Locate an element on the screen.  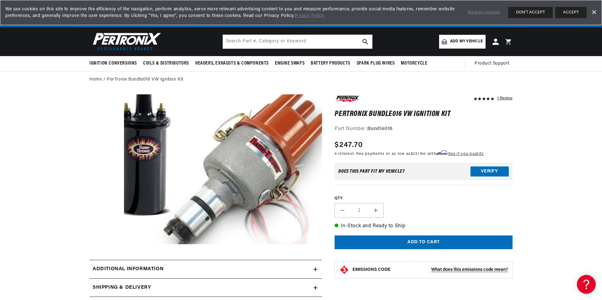
p: 4 interest-free payments or as low as /mo with . is located at coordinates (409, 154).